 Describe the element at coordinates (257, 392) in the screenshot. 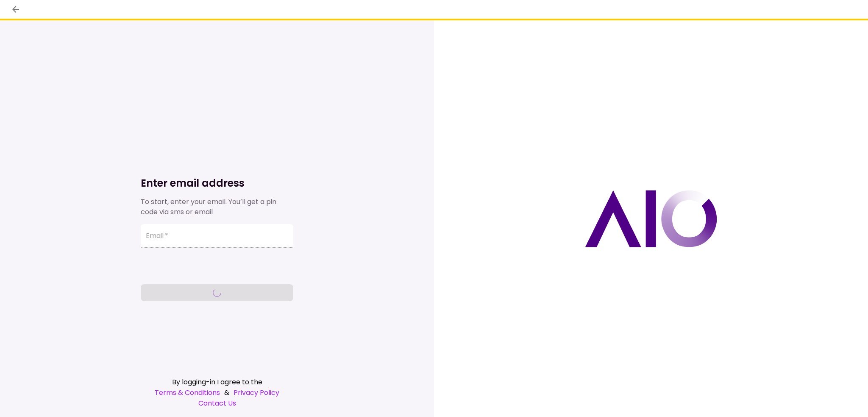

I see `a: Privacy Policy` at that location.